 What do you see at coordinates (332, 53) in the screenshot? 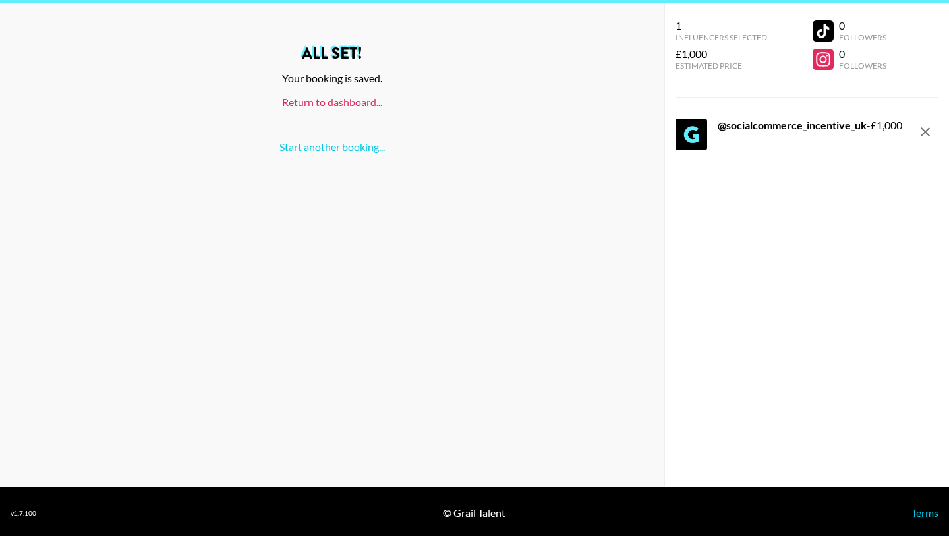
I see `h2: All set!` at bounding box center [332, 53].